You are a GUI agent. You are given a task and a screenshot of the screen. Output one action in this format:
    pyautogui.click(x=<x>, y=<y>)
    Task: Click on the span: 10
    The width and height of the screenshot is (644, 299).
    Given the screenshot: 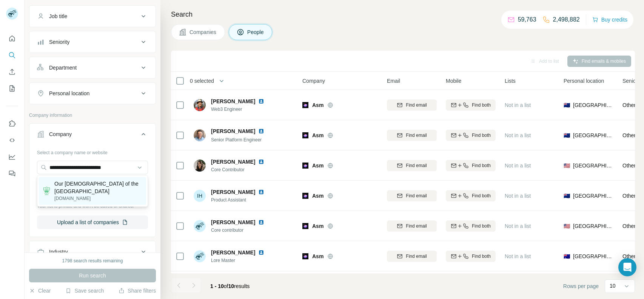 What is the action you would take?
    pyautogui.click(x=232, y=286)
    